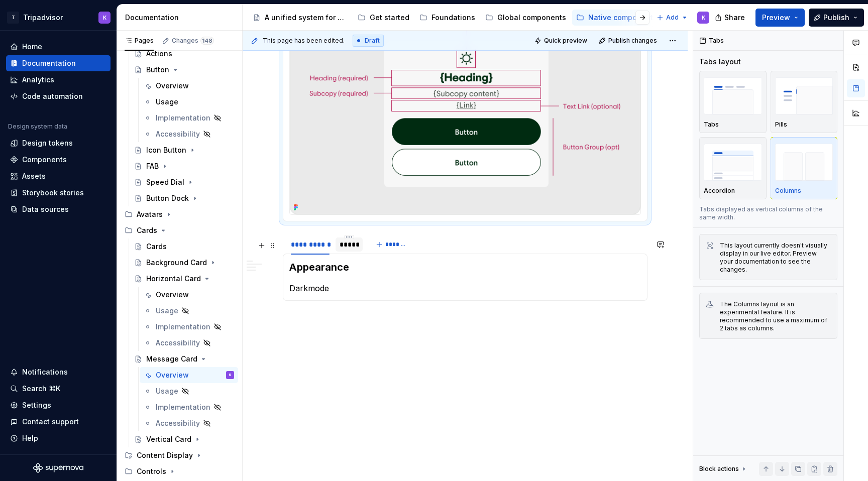 This screenshot has width=868, height=481. What do you see at coordinates (58, 177) in the screenshot?
I see `a: Assets` at bounding box center [58, 177].